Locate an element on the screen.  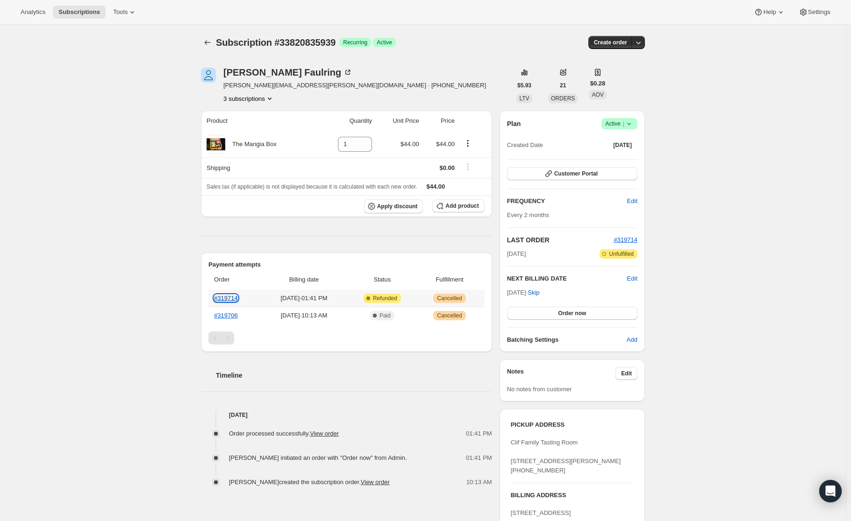
span: Unfulfilled is located at coordinates (621, 254).